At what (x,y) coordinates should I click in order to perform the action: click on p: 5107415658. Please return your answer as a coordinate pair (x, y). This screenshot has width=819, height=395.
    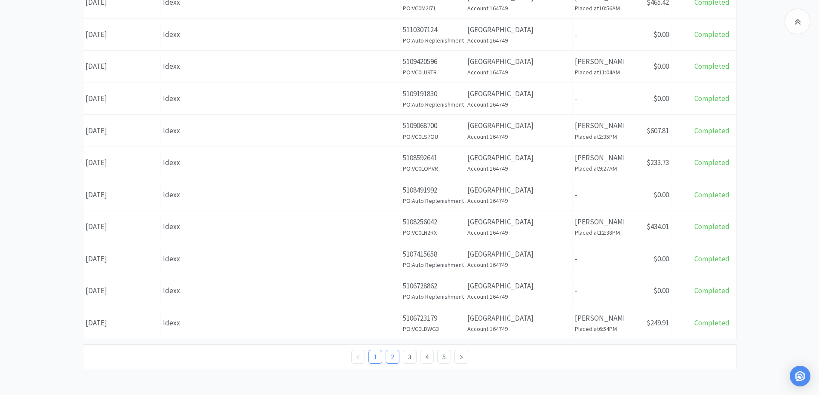
    Looking at the image, I should click on (432, 254).